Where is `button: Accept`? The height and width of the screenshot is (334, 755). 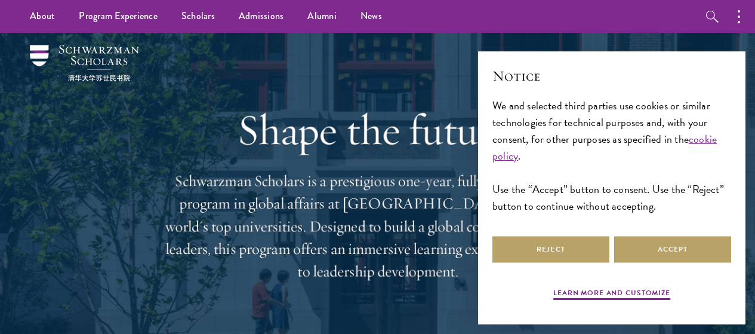 button: Accept is located at coordinates (673, 249).